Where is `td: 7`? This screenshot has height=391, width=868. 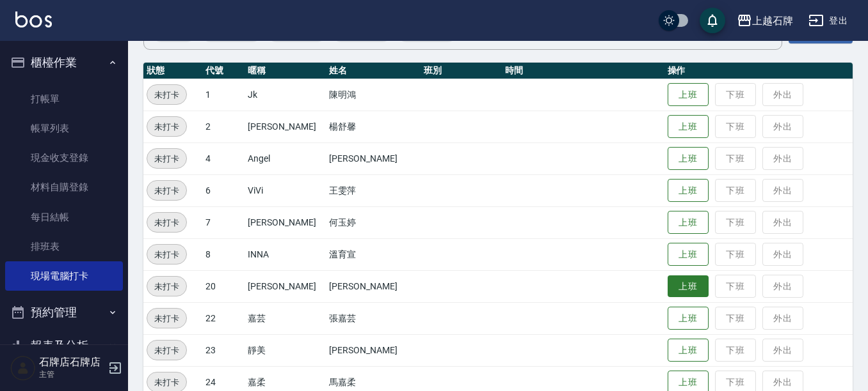 td: 7 is located at coordinates (223, 222).